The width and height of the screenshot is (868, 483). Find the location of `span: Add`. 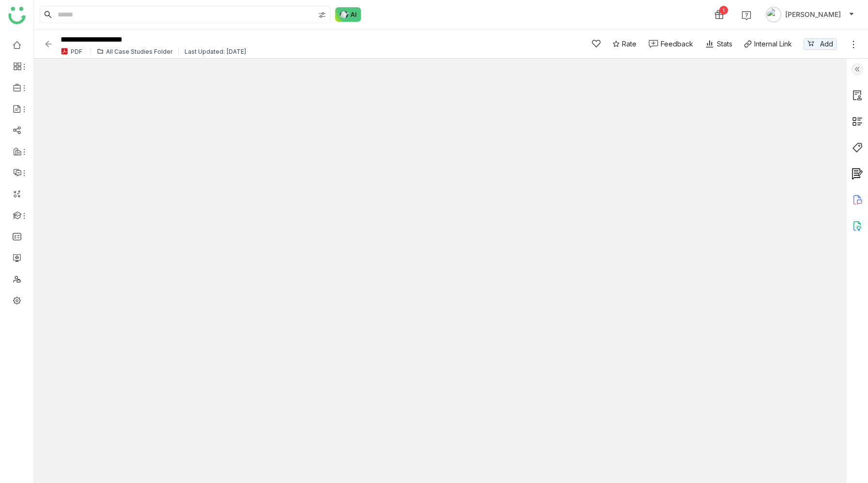

span: Add is located at coordinates (826, 44).